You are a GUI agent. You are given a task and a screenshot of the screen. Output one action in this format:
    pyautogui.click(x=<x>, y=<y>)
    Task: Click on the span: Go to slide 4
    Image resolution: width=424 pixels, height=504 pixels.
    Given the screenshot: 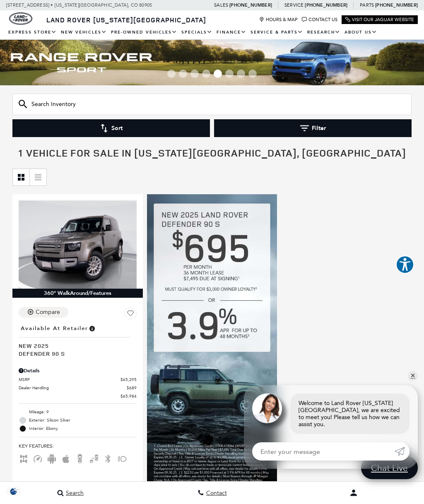 What is the action you would take?
    pyautogui.click(x=206, y=74)
    